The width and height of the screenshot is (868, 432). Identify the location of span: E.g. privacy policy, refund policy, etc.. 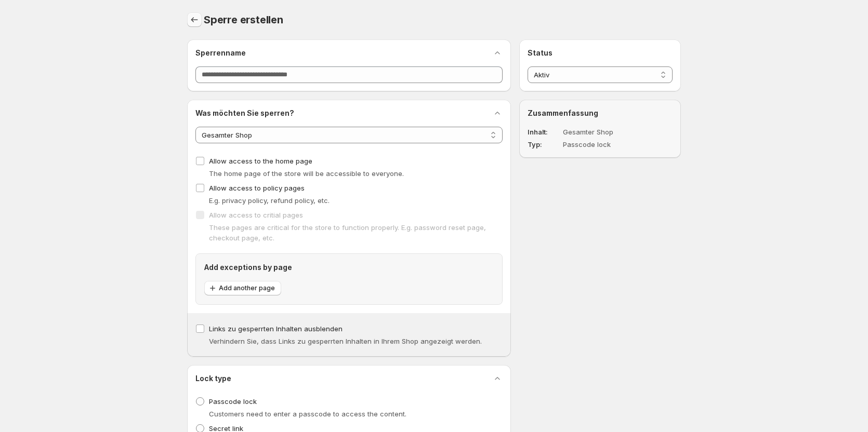
(270, 201).